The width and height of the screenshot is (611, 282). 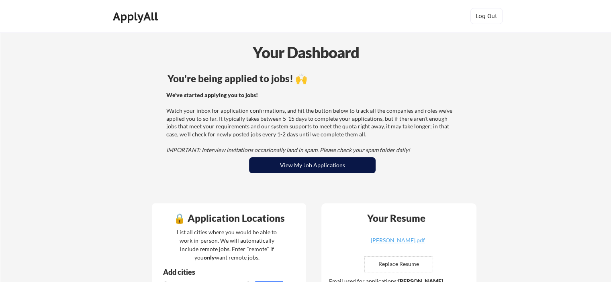 What do you see at coordinates (209, 257) in the screenshot?
I see `strong: only` at bounding box center [209, 257].